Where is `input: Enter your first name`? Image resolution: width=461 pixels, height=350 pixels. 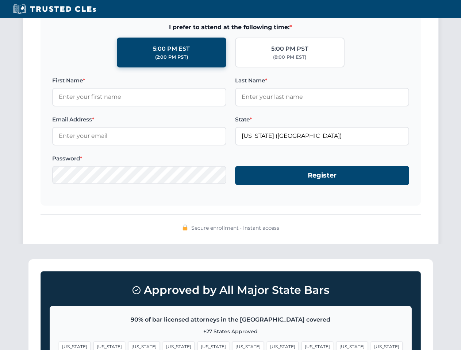
input: Enter your first name is located at coordinates (139, 97).